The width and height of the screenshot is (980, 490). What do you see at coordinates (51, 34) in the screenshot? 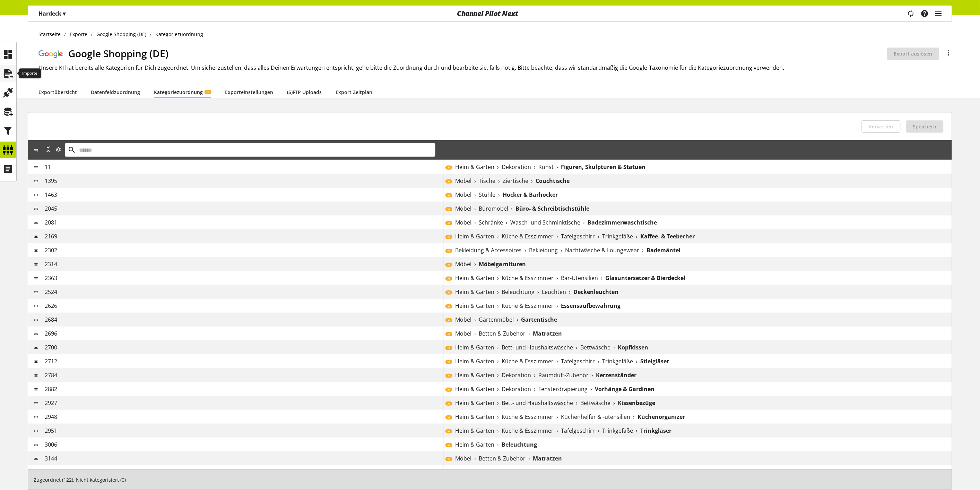
I see `a: Startseite` at bounding box center [51, 34].